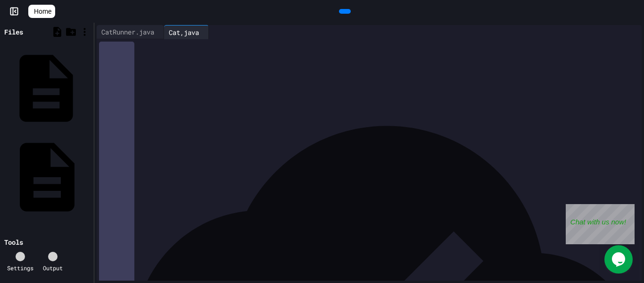  Describe the element at coordinates (33, 17) in the screenshot. I see `p: Chat with us now!` at that location.